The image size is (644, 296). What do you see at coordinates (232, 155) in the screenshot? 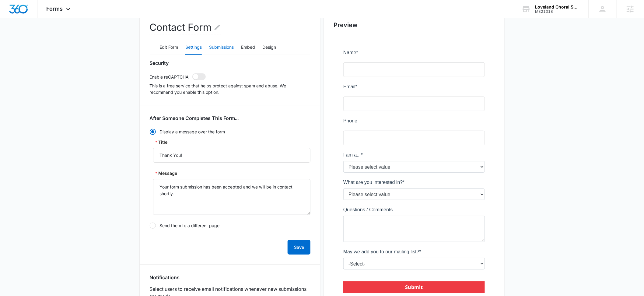
I see `input: Title` at bounding box center [232, 155].